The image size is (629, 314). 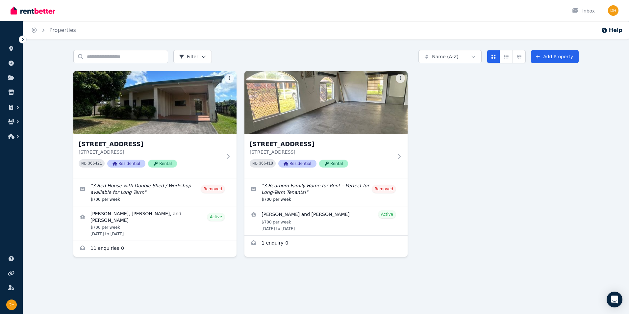 What do you see at coordinates (155, 192) in the screenshot?
I see `a: Edit listing: 3 Bed House with Double Shed / Workshop available for Long Term` at bounding box center [155, 192].